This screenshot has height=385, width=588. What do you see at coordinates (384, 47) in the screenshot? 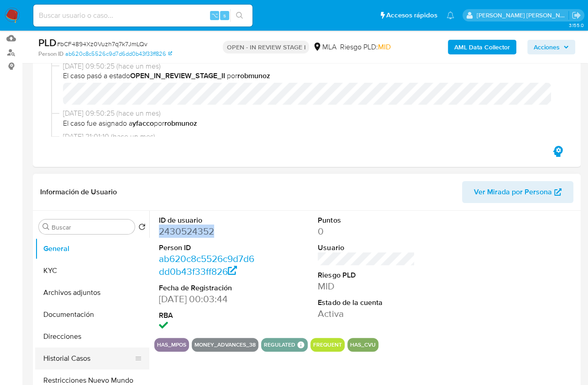
I see `span: MID` at bounding box center [384, 47].